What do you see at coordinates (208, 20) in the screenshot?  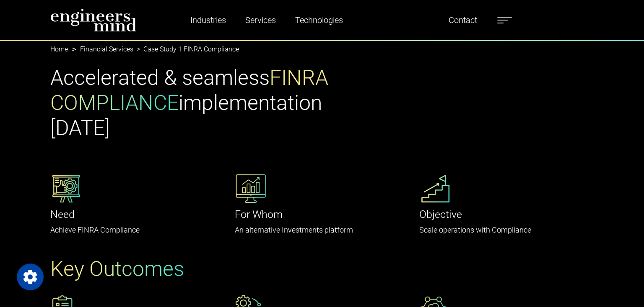 I see `a: Industries` at bounding box center [208, 20].